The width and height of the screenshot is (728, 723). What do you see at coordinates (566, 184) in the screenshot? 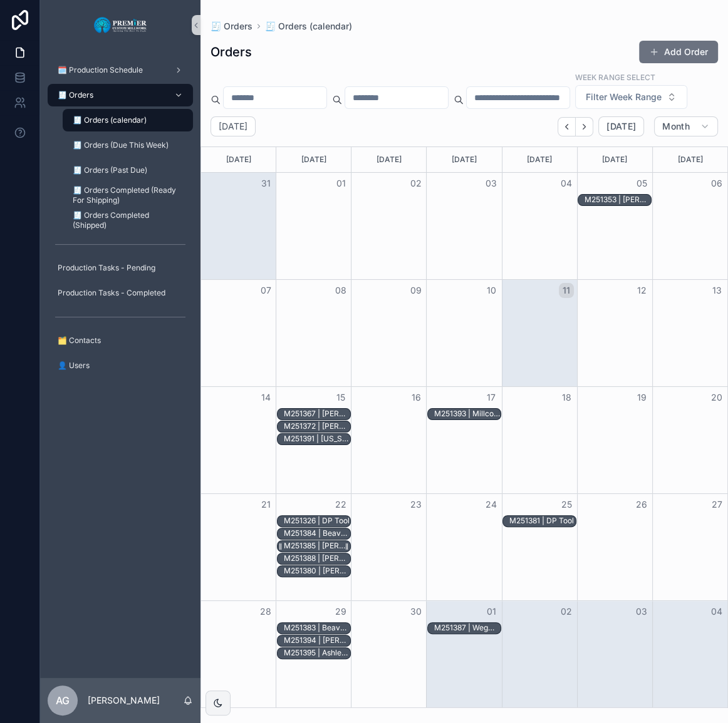
I see `button: 04` at bounding box center [566, 184].